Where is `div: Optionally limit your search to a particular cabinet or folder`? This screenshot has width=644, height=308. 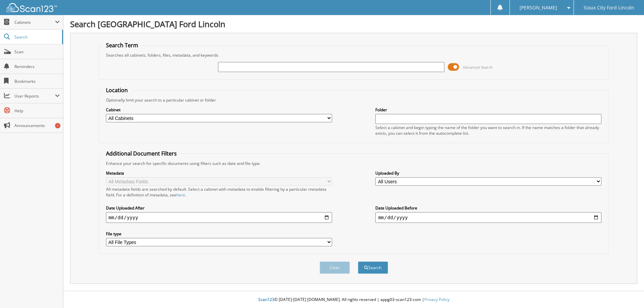 div: Optionally limit your search to a particular cabinet or folder is located at coordinates (354, 100).